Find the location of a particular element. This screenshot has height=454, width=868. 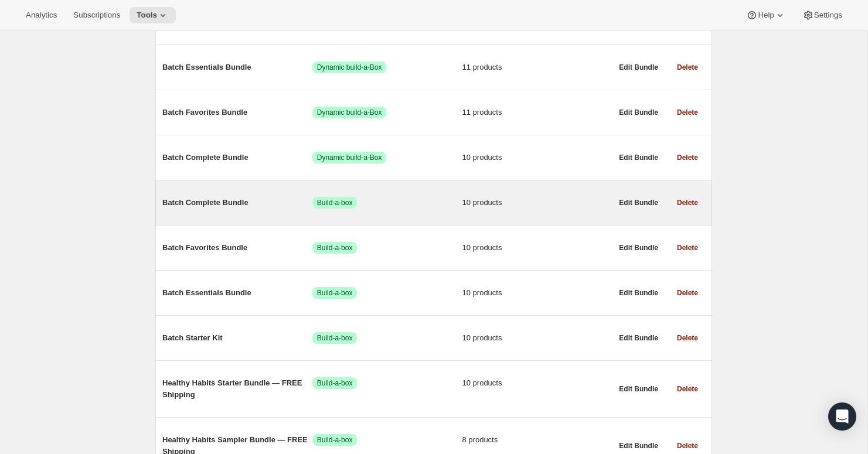

span: Analytics is located at coordinates (41, 16).